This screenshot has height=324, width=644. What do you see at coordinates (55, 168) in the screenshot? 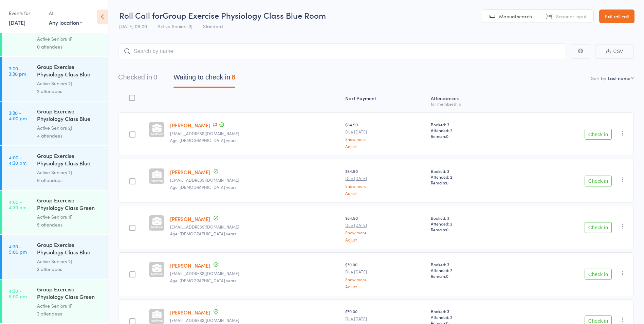
I see `a: 4:00 -4:30 pmGroup Exercise Physiology Class Blue RoomActive Seniors 2J6 attendees` at bounding box center [55, 168].